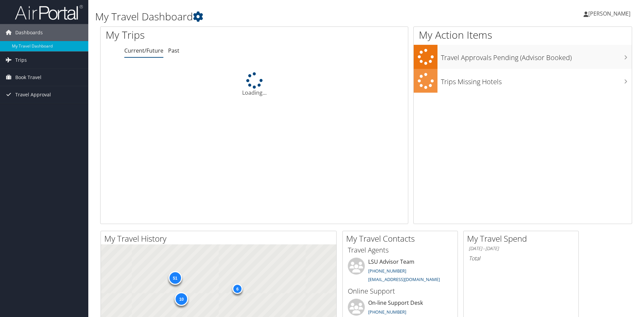  I want to click on h2: My Travel Spend, so click(523, 239).